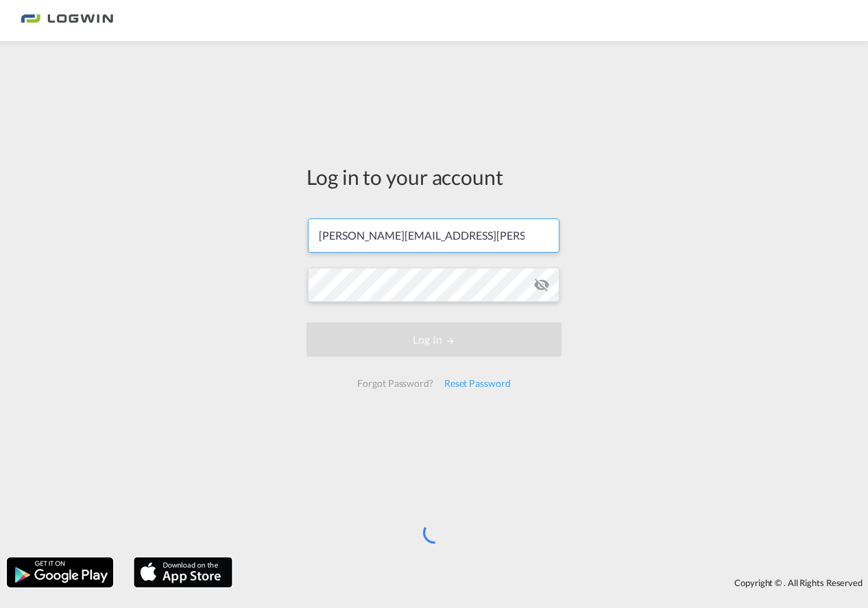 The image size is (868, 608). I want to click on div: Copyright © . All Rights Reserved, so click(553, 583).